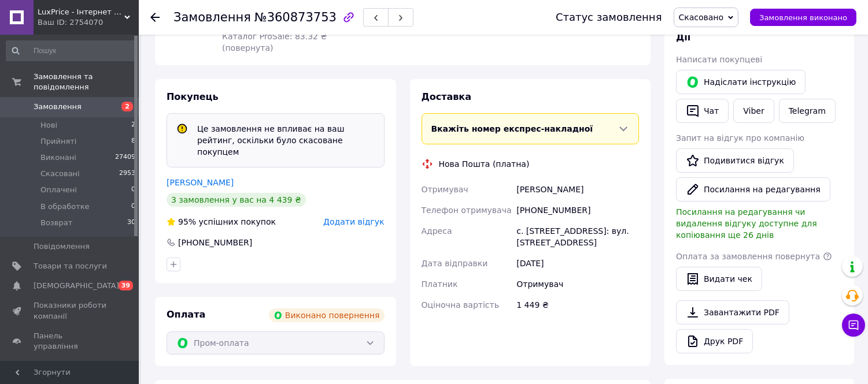 This screenshot has width=868, height=384. What do you see at coordinates (131, 223) in the screenshot?
I see `span: 30` at bounding box center [131, 223].